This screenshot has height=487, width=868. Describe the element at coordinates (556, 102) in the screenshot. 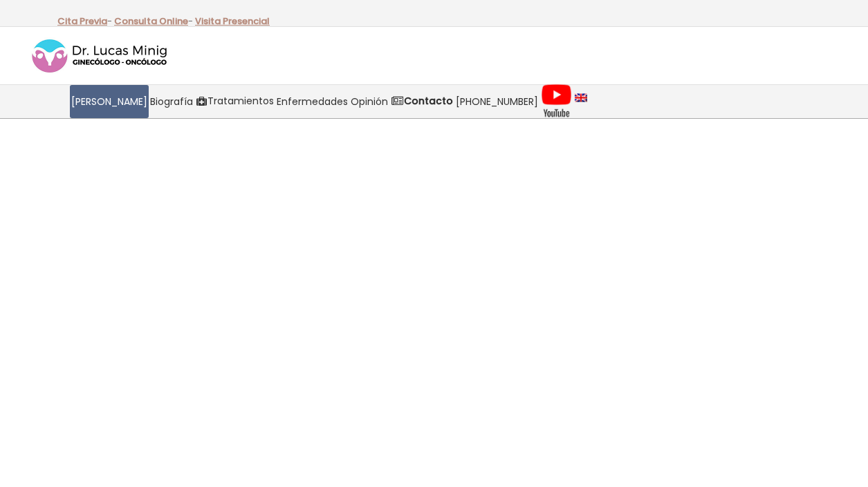

I see `a: Videos Youtube Ginecología` at that location.